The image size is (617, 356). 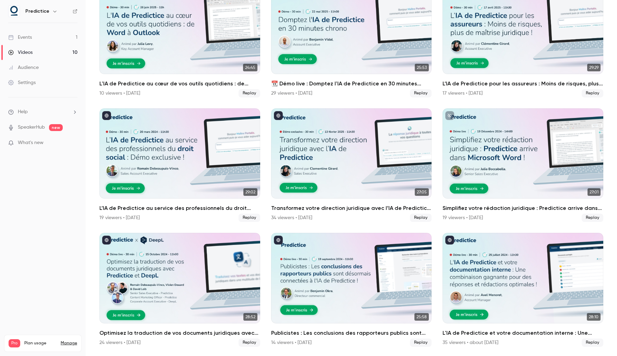 What do you see at coordinates (180, 165) in the screenshot?
I see `a: 29:02L’IA de Predictice au service des professionnels du droit social : Démo exclusive !19 viewer...` at bounding box center [180, 165].